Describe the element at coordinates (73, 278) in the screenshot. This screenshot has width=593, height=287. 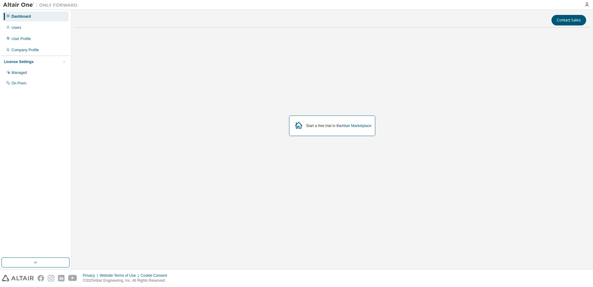
I see `img: youtube.svg` at that location.